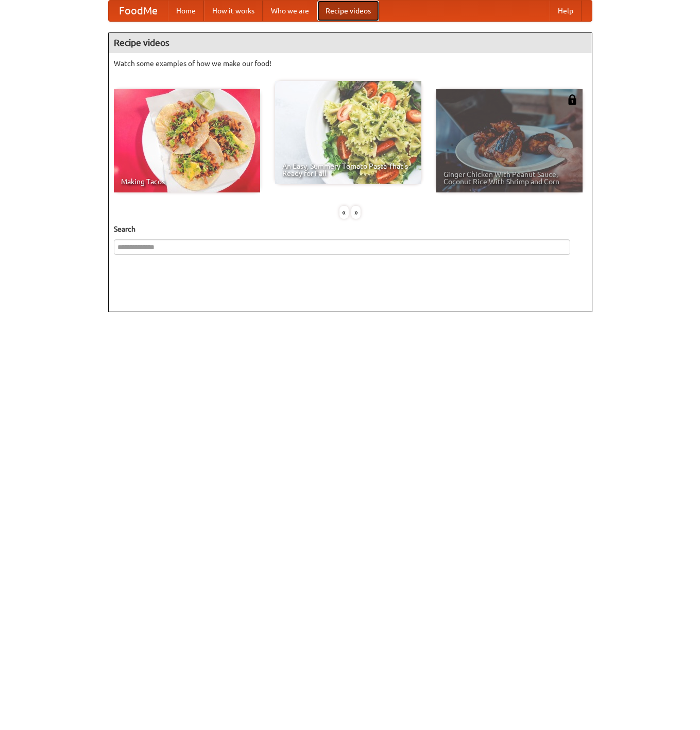  What do you see at coordinates (573, 100) in the screenshot?
I see `img: 483408.png` at bounding box center [573, 100].